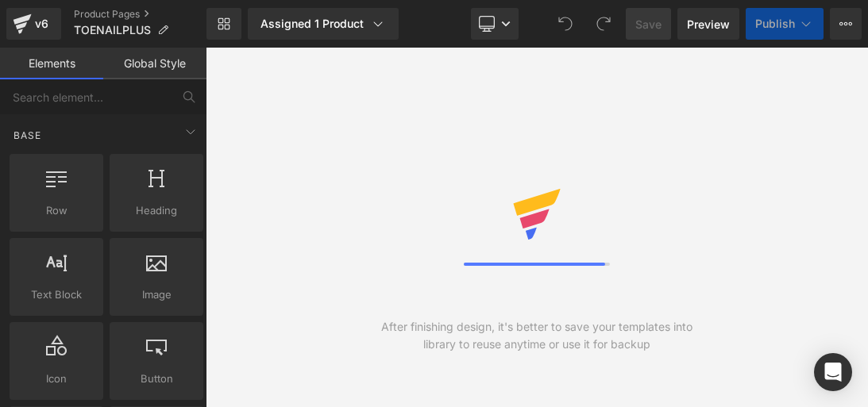  Describe the element at coordinates (34, 24) in the screenshot. I see `a: v6` at that location.